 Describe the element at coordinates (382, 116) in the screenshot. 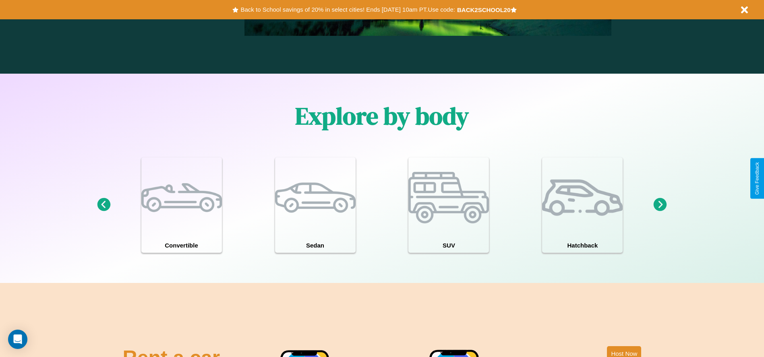

I see `h1: Explore by body` at that location.